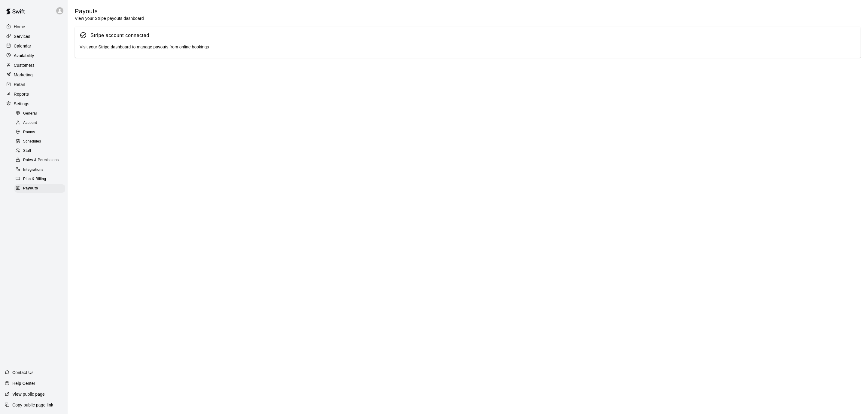  Describe the element at coordinates (468, 47) in the screenshot. I see `div: Visit your to manage payouts from online bookings` at that location.